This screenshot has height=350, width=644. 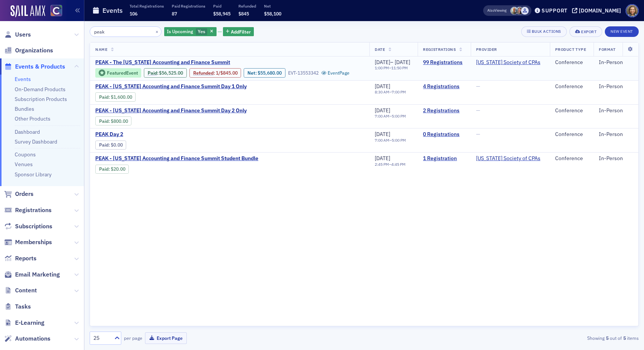 I want to click on a: 2 Registrations, so click(x=444, y=111).